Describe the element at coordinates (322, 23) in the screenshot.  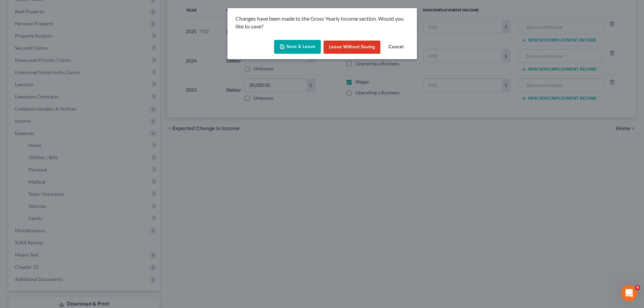
I see `p: Changes have been made to the Gross Yearly Income section. Would you like to save?` at that location.